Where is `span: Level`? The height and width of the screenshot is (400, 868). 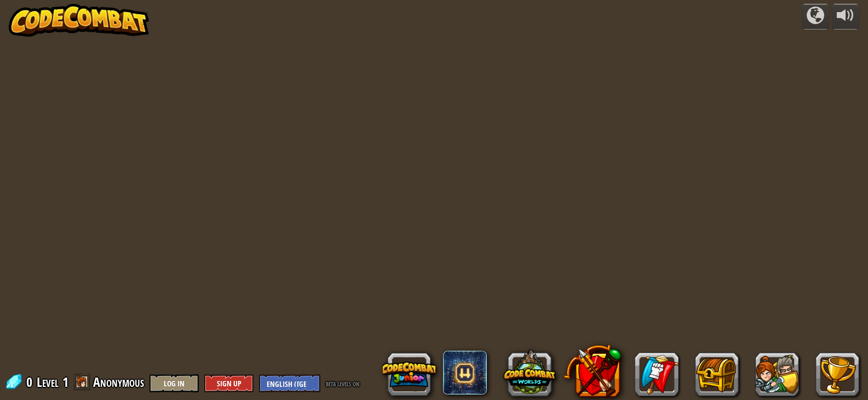 span: Level is located at coordinates (47, 382).